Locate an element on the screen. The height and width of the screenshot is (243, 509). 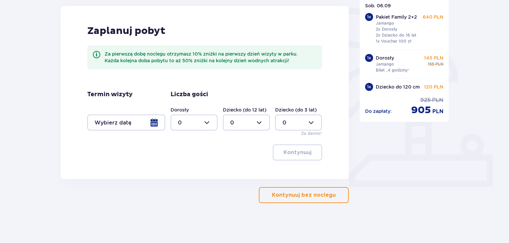
p: Zaplanuj pobyt is located at coordinates (126, 31).